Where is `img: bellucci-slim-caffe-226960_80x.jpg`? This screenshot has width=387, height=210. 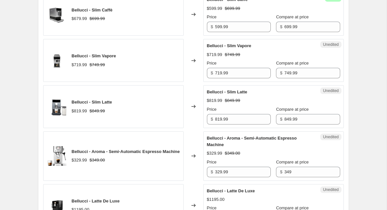 img: bellucci-slim-caffe-226960_80x.jpg is located at coordinates (57, 14).